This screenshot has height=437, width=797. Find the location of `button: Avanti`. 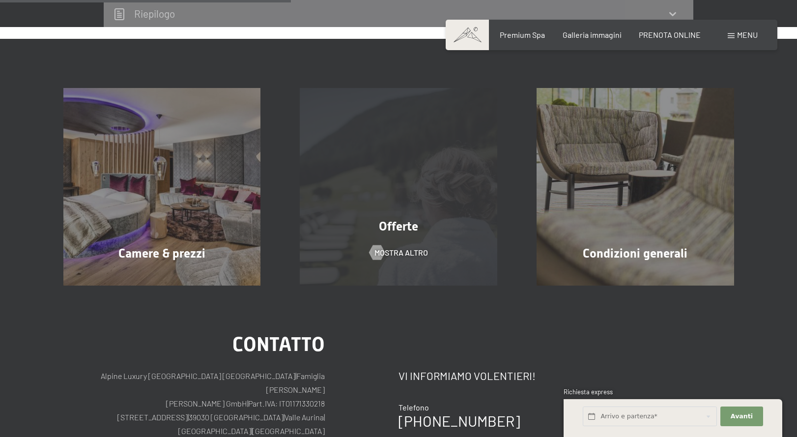

button: Avanti is located at coordinates (741, 416).